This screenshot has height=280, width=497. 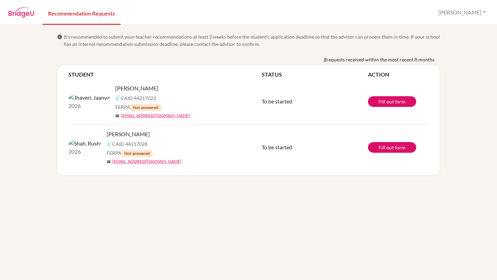 I want to click on img: Shah, Rushi, so click(x=85, y=144).